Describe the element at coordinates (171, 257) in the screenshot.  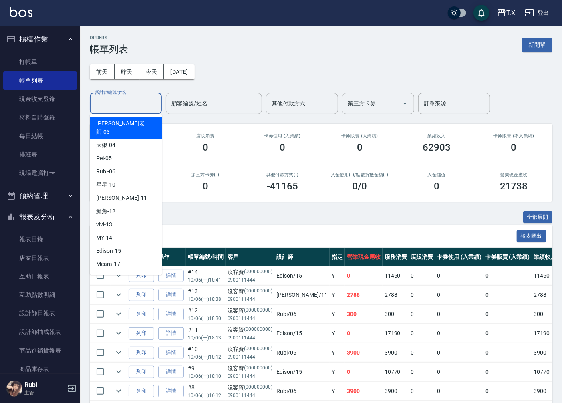
I see `th: 操作` at that location.